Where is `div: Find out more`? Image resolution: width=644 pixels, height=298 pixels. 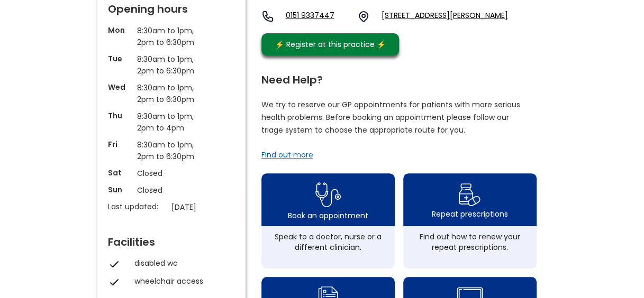 div: Find out more is located at coordinates (287, 155).